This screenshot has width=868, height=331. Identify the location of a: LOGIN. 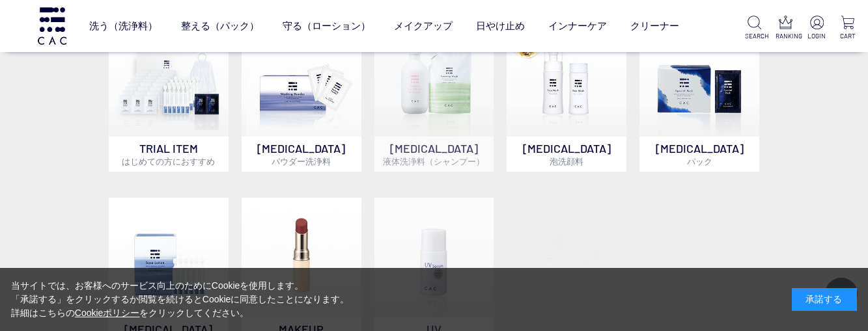
(817, 28).